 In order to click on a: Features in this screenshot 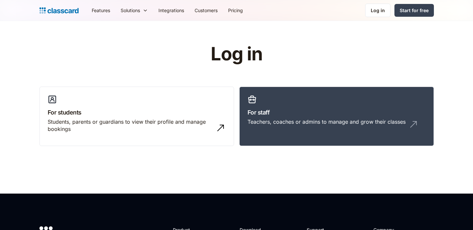, I will do `click(101, 10)`.